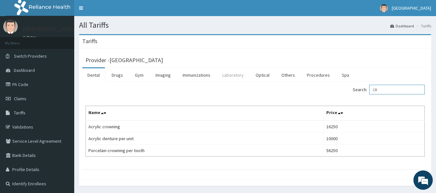 The height and width of the screenshot is (193, 436). I want to click on a: Optical, so click(262, 75).